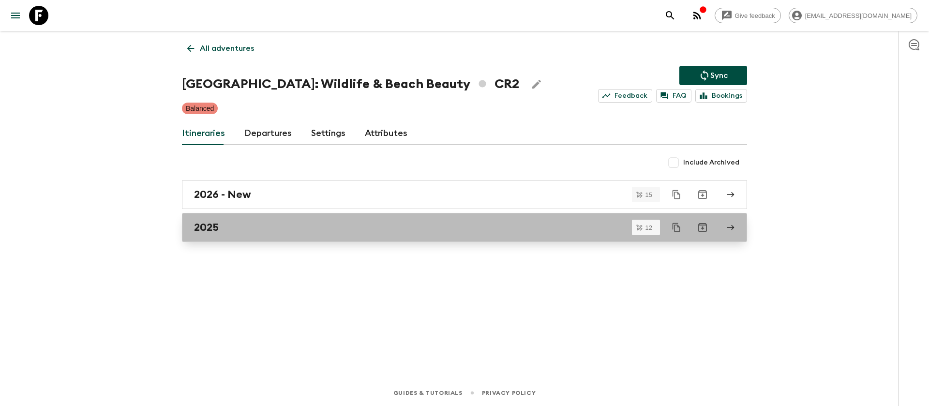 This screenshot has height=406, width=929. I want to click on a: Departures, so click(268, 134).